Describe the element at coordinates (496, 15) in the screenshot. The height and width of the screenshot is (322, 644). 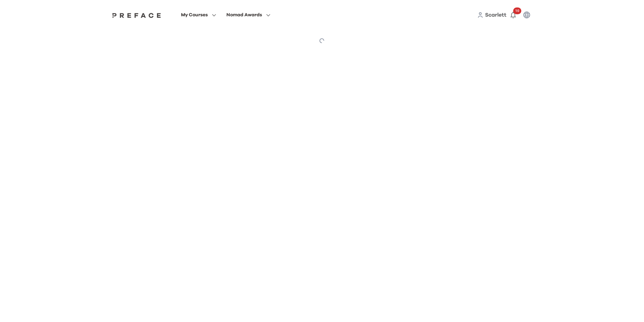
I see `a: Scarlett` at that location.